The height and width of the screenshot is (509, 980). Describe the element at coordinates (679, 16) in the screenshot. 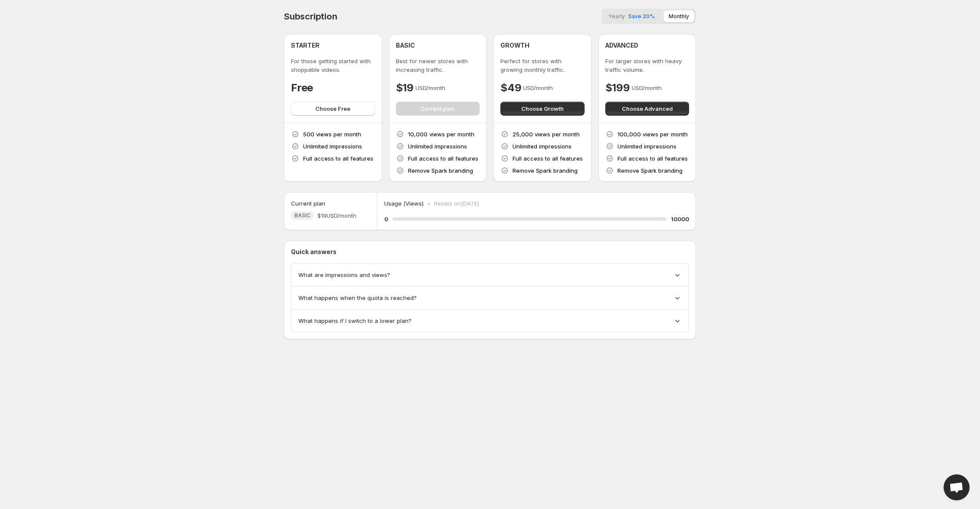

I see `button: Monthly` at that location.